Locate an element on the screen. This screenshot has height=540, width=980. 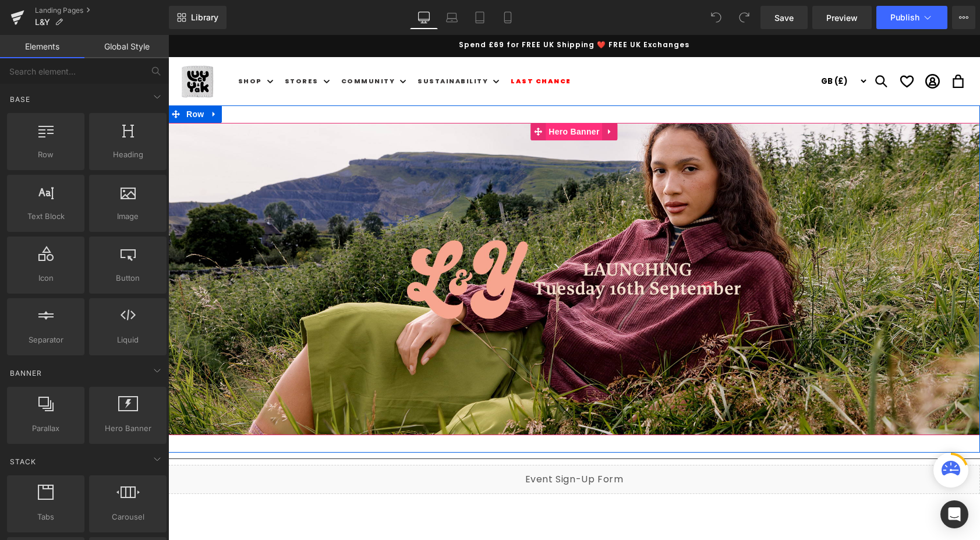
span: Separator is located at coordinates (46, 340).